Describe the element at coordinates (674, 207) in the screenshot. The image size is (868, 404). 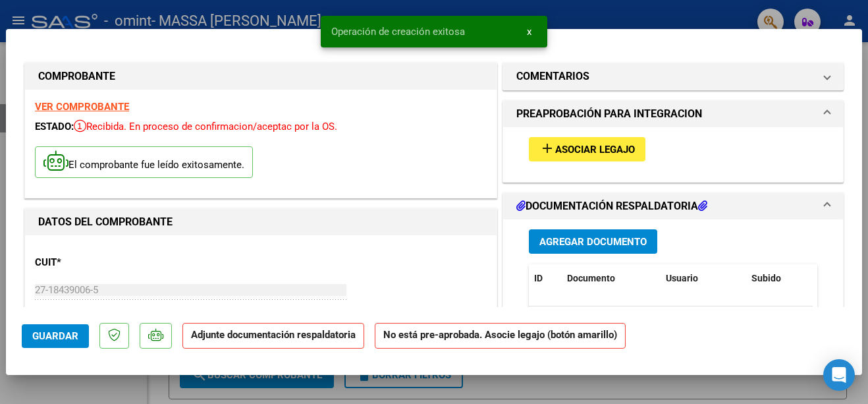
I see `mat-expansion-panel-header: DOCUMENTACIÓN RESPALDATORIA` at that location.